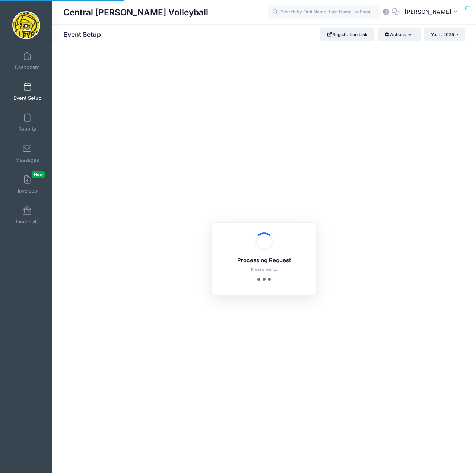 The height and width of the screenshot is (473, 476). I want to click on a: Dashboard, so click(27, 61).